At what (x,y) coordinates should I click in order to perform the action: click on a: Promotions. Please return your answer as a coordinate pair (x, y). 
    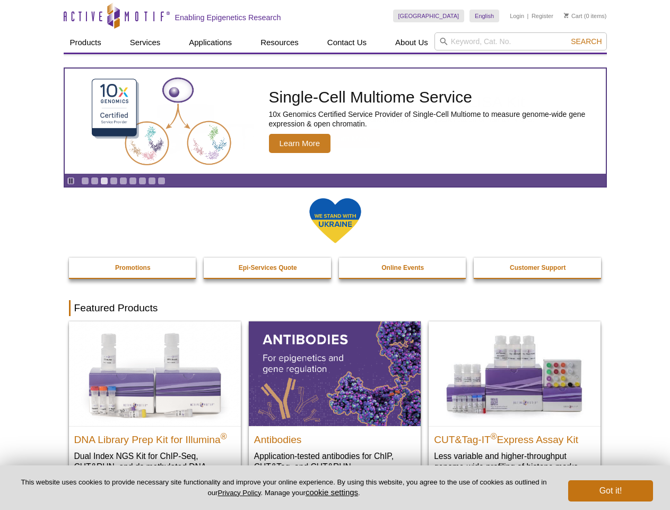
    Looking at the image, I should click on (133, 268).